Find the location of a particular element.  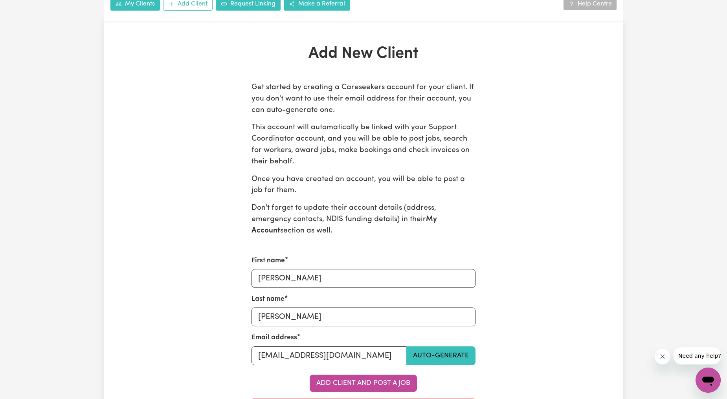

span: Need any help? is located at coordinates (26, 9).